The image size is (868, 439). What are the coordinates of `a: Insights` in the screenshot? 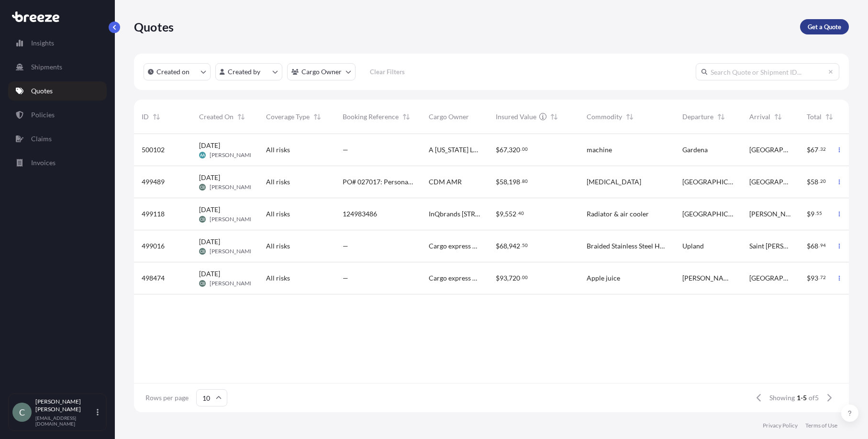 It's located at (57, 43).